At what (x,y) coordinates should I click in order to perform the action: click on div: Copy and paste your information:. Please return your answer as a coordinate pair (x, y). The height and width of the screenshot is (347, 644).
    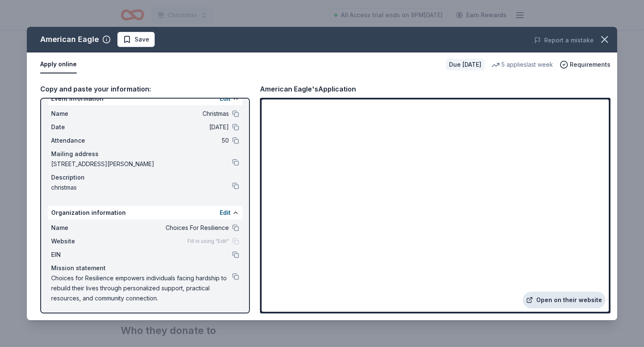
    Looking at the image, I should click on (145, 89).